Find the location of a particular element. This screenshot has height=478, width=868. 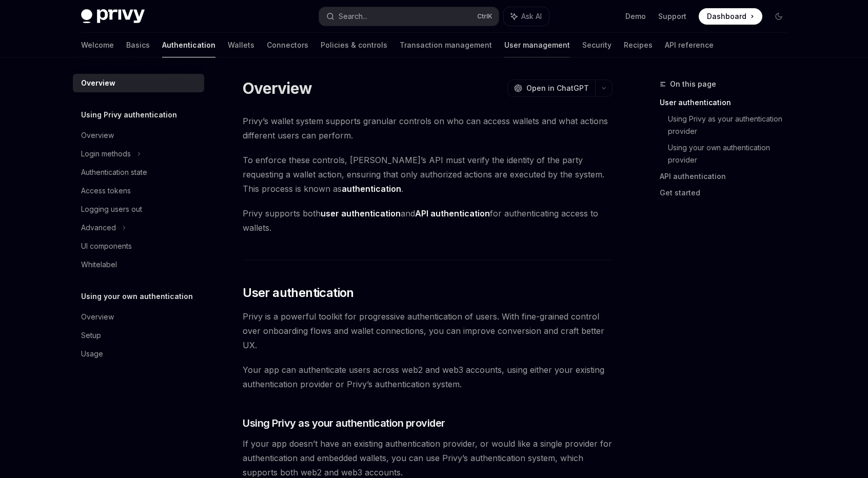

span: User authentication is located at coordinates (298, 293).